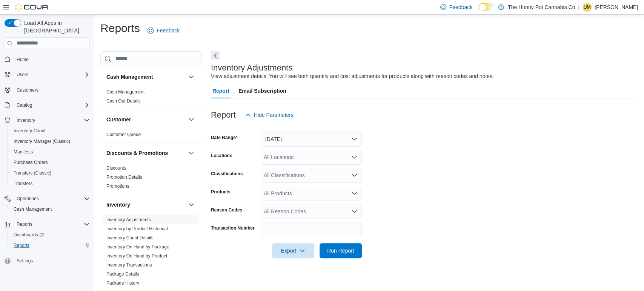 The image size is (644, 291). What do you see at coordinates (137, 153) in the screenshot?
I see `h3: Discounts & Promotions` at bounding box center [137, 153].